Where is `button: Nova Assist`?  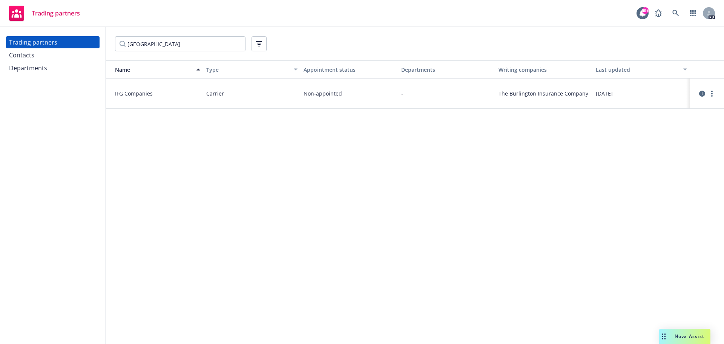 button: Nova Assist is located at coordinates (685, 336).